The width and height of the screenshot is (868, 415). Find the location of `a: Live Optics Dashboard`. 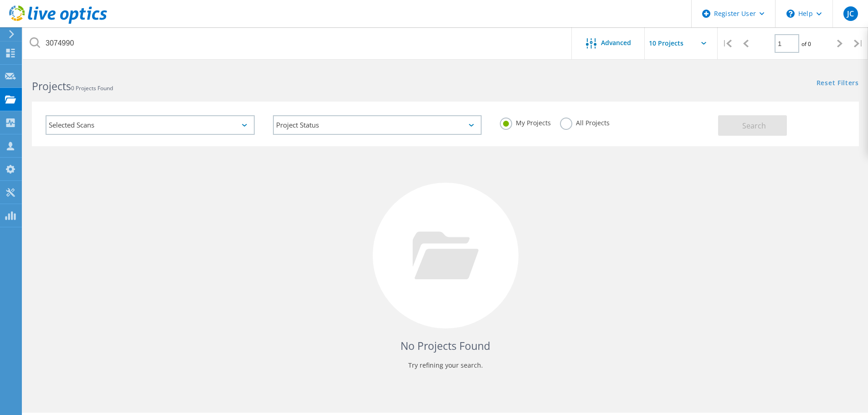

a: Live Optics Dashboard is located at coordinates (58, 23).